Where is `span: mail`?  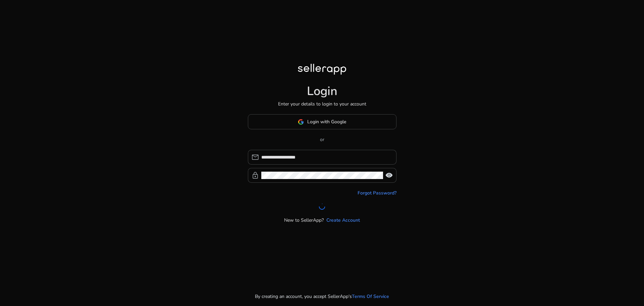 span: mail is located at coordinates (255, 157).